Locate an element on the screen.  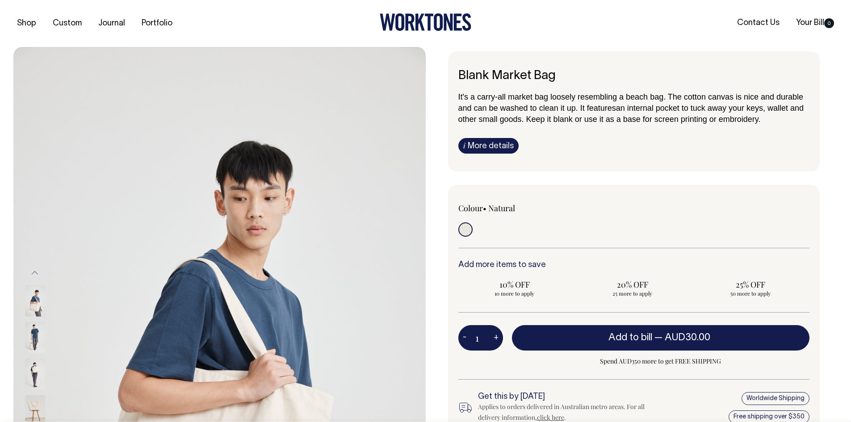
span: Spend AUD350 more to get FREE SHIPPING is located at coordinates (661, 361).